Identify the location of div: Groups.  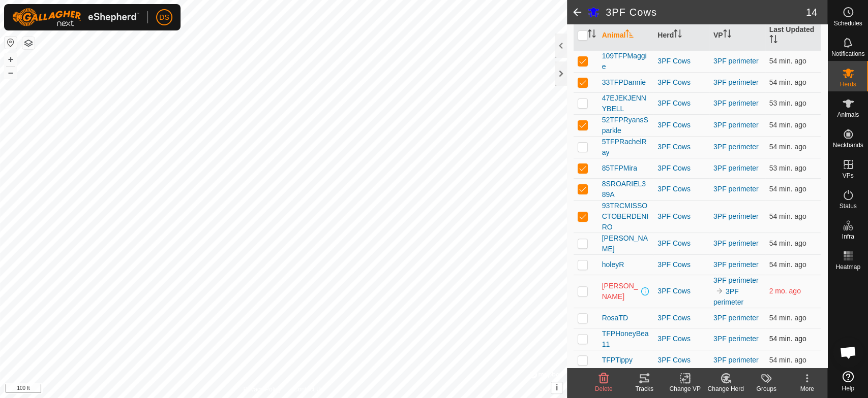
(767, 389).